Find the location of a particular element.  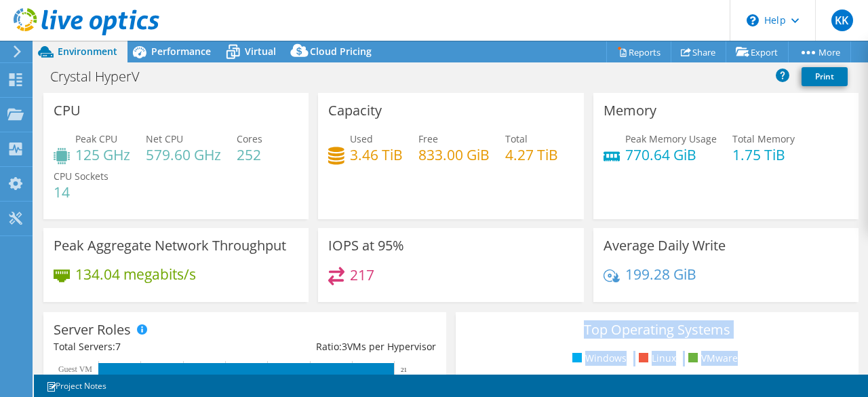

a: Reports is located at coordinates (639, 51).